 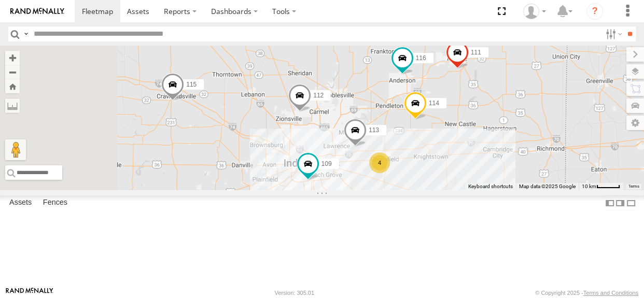 What do you see at coordinates (191, 84) in the screenshot?
I see `span: 115` at bounding box center [191, 84].